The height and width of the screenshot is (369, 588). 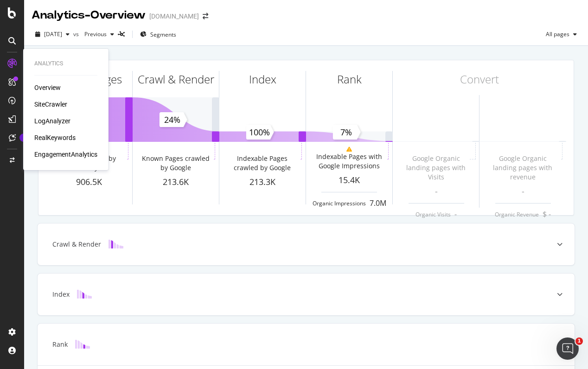 What do you see at coordinates (52, 121) in the screenshot?
I see `a: LogAnalyzer` at bounding box center [52, 121].